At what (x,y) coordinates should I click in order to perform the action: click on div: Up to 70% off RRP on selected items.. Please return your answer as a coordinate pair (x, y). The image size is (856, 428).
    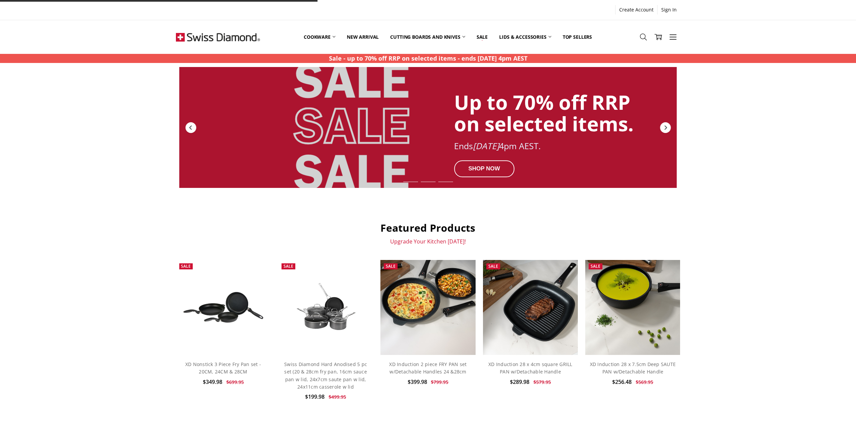
    Looking at the image, I should click on (544, 113).